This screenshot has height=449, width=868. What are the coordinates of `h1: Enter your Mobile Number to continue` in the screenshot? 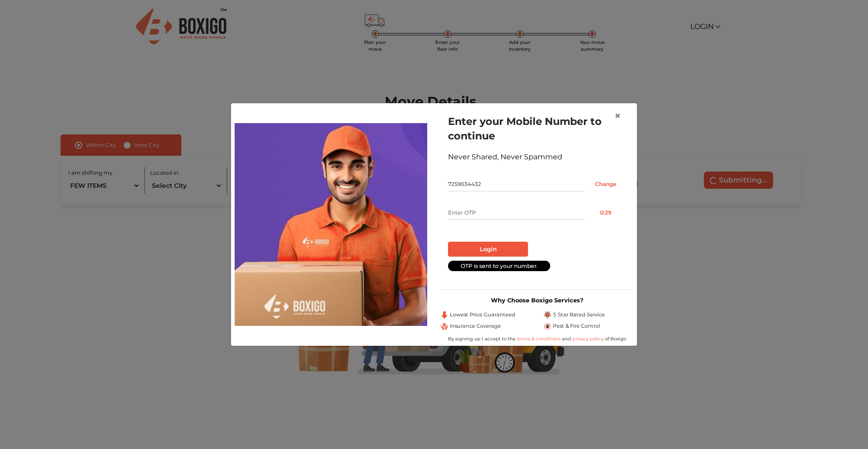 It's located at (537, 128).